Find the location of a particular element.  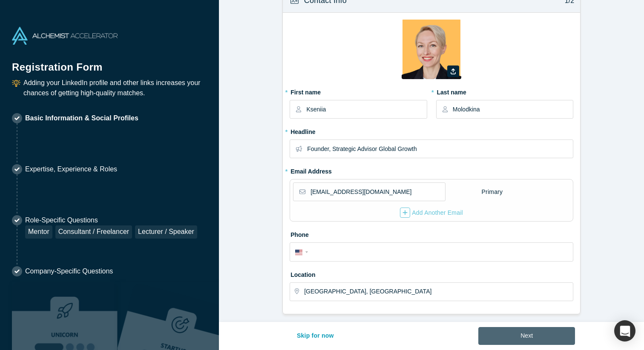

label: Headline is located at coordinates (432, 131).